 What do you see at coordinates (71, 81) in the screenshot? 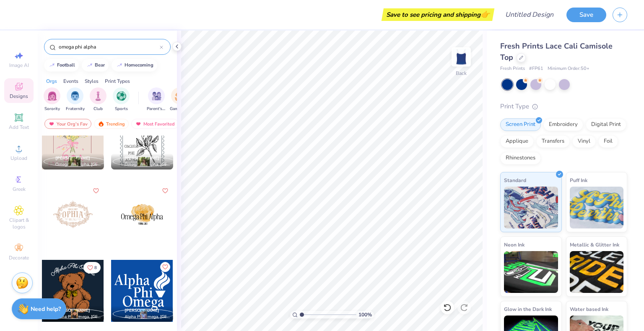
I see `div: Events` at bounding box center [71, 81].